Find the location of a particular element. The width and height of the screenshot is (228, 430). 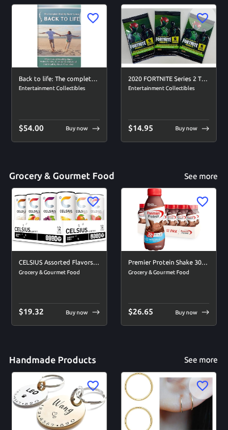

img: Premier Protein Shake 30g Protein 1g Sugar 24 Vitamins Minerals Nutrients to Support Immune Healt... is located at coordinates (168, 220).